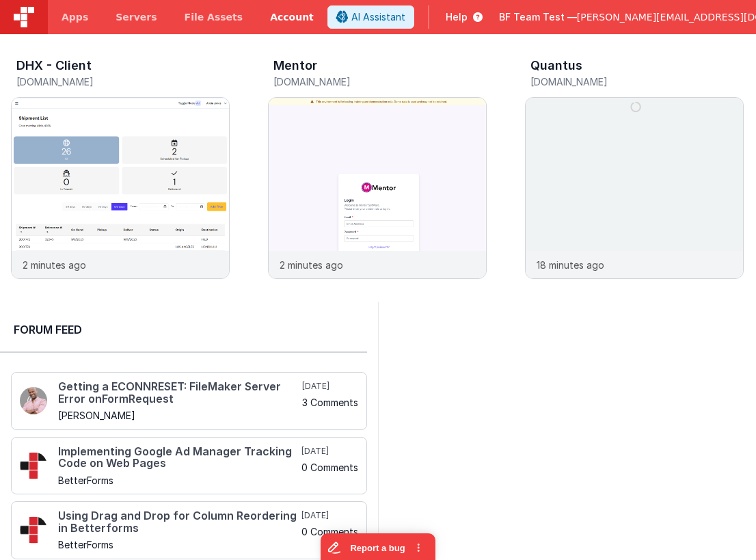 This screenshot has width=756, height=560. Describe the element at coordinates (311, 265) in the screenshot. I see `p: 2 minutes ago` at that location.